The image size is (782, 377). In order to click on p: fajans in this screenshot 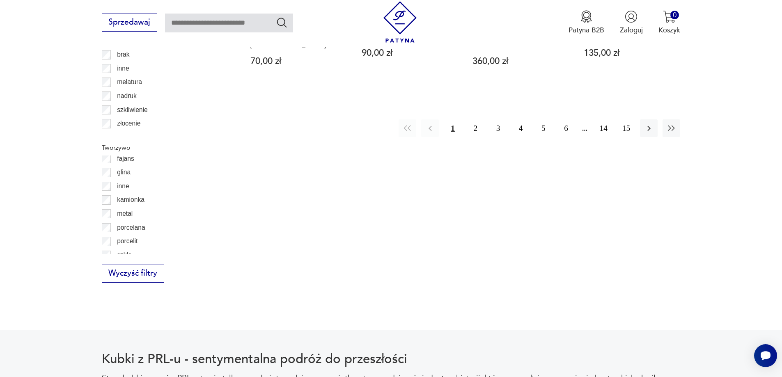, I will do `click(126, 159)`.